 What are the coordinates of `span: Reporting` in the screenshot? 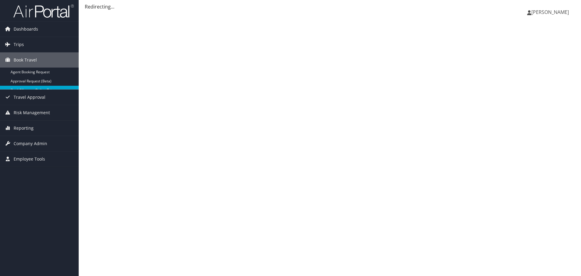 It's located at (24, 128).